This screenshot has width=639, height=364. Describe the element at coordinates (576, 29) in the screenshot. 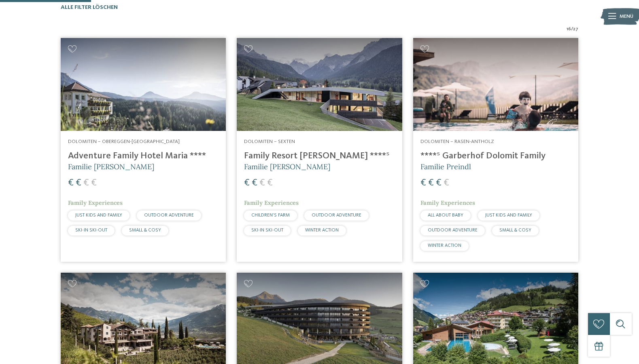

I see `span: 27` at that location.